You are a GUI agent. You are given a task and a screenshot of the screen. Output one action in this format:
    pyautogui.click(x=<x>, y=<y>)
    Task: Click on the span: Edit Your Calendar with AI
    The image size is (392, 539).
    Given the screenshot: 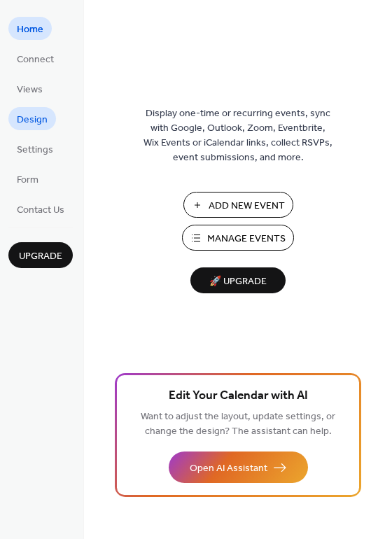 What is the action you would take?
    pyautogui.click(x=238, y=396)
    